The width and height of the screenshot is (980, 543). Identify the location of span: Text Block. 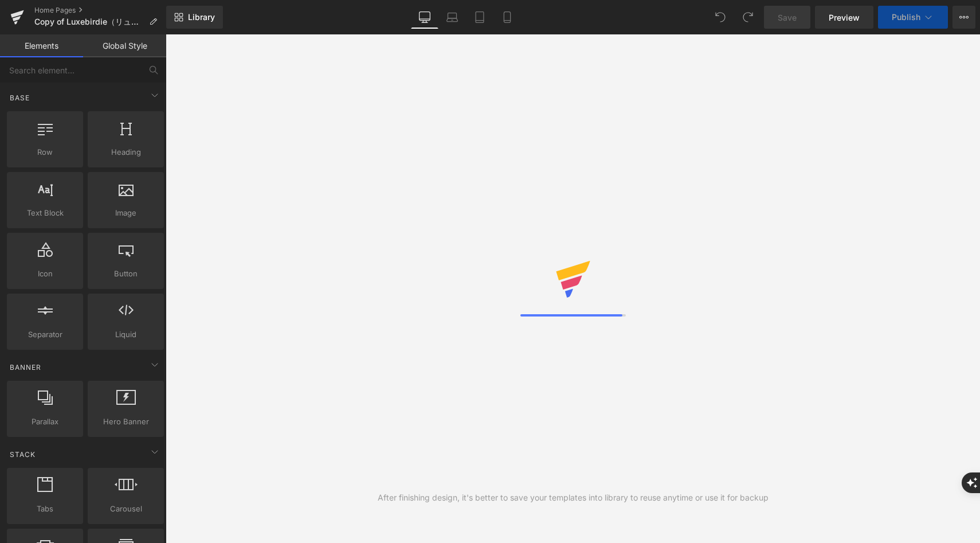
(44, 213).